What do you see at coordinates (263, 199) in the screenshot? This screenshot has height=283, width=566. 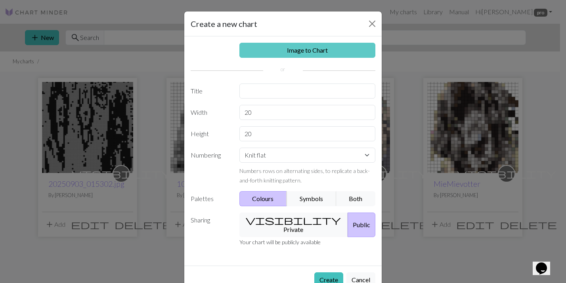 I see `button: Colours` at bounding box center [263, 199].